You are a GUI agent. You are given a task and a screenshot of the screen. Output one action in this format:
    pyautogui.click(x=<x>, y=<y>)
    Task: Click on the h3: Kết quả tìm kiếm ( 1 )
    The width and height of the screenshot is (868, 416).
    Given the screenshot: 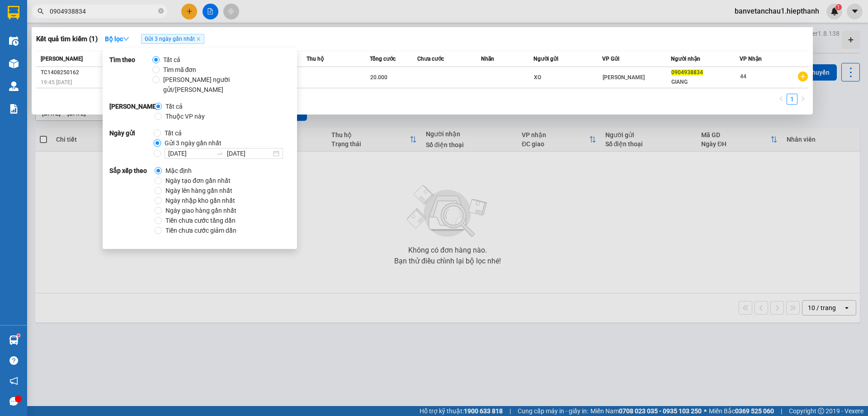 What is the action you would take?
    pyautogui.click(x=67, y=39)
    